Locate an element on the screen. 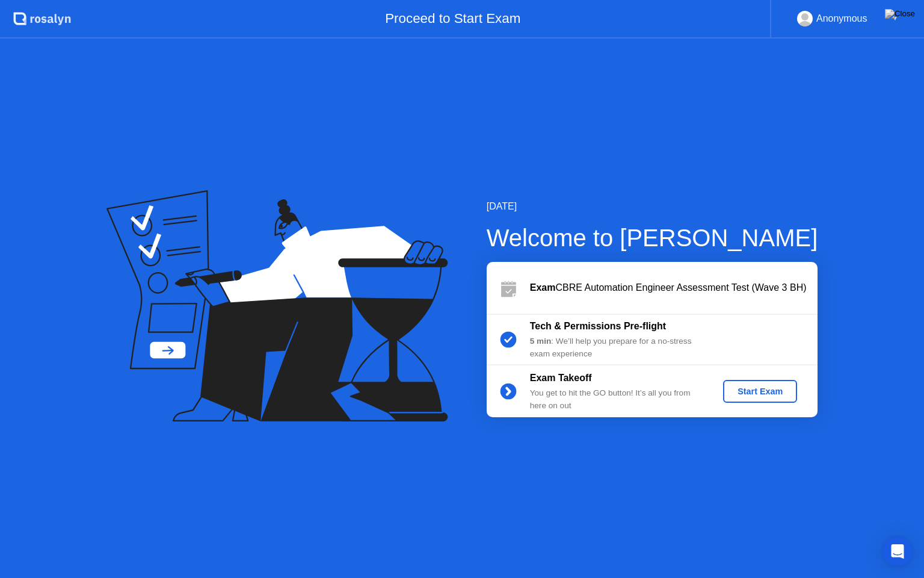  div: : We’ll help you prepare for a no-stress exam experience is located at coordinates (617, 347).